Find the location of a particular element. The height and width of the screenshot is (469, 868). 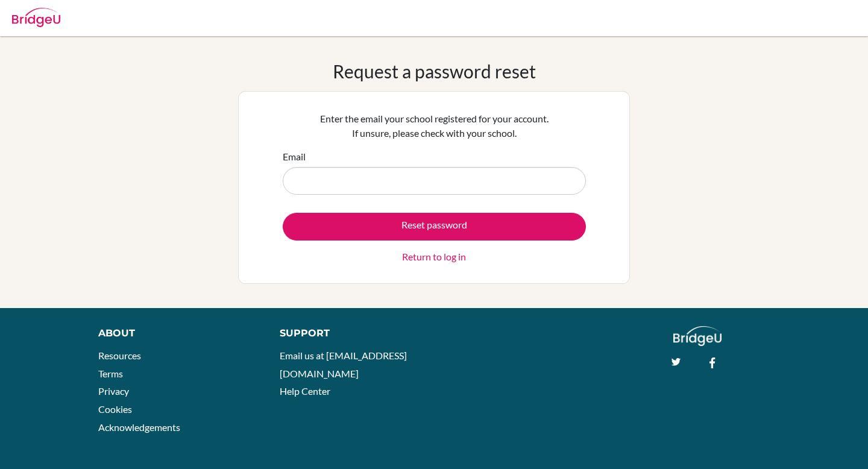

button: Reset password is located at coordinates (434, 227).